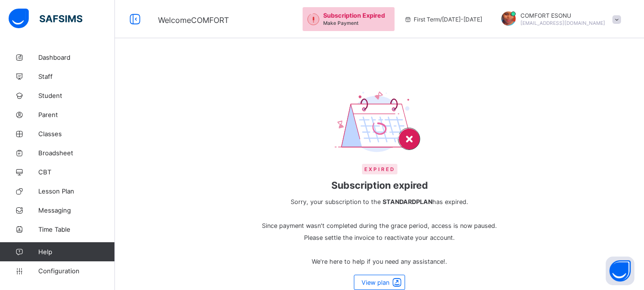  What do you see at coordinates (559, 19) in the screenshot?
I see `div: COMFORTESONU` at bounding box center [559, 19].